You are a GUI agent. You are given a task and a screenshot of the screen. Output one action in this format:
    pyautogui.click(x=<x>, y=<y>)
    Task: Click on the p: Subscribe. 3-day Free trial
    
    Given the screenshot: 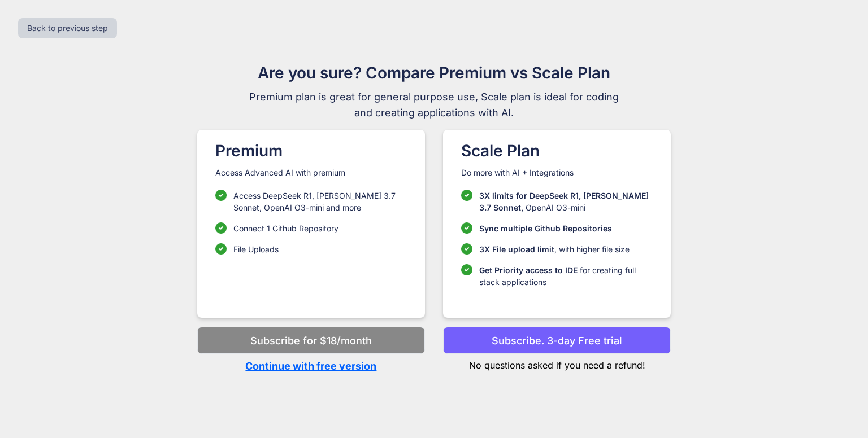 What is the action you would take?
    pyautogui.click(x=557, y=341)
    